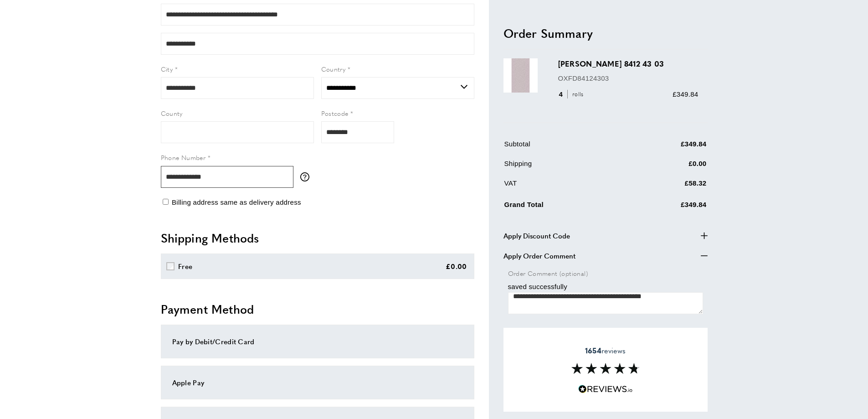 Image resolution: width=868 pixels, height=419 pixels. Describe the element at coordinates (539, 256) in the screenshot. I see `span: Apply Order Comment` at that location.